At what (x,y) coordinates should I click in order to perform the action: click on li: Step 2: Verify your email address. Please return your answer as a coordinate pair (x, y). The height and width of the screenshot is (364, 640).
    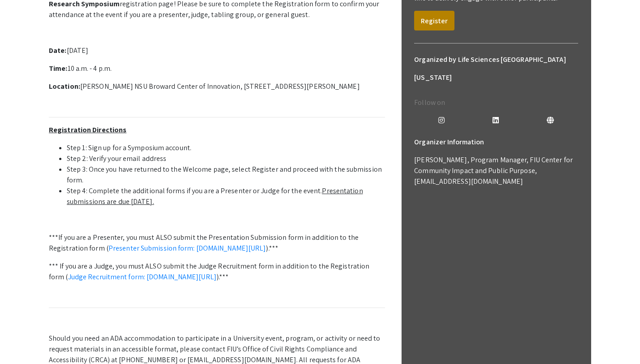
    Looking at the image, I should click on (226, 158).